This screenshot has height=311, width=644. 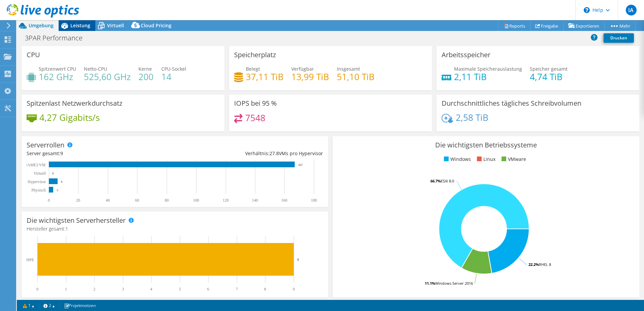 I want to click on li: Windows, so click(x=456, y=159).